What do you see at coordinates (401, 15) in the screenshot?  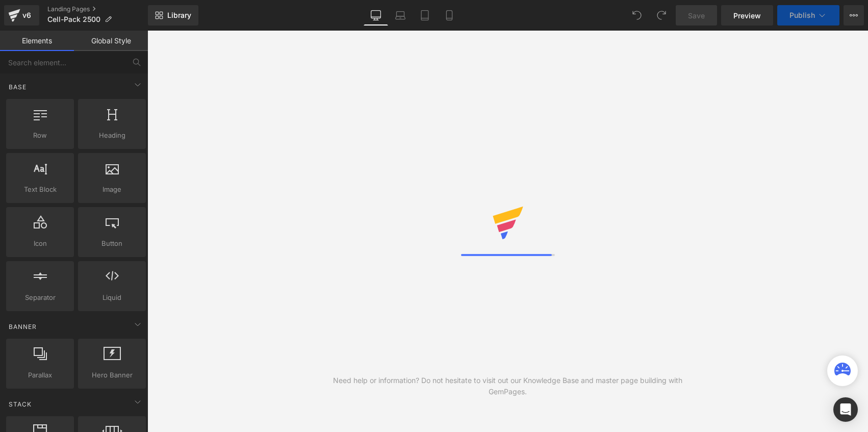 I see `a: Laptop` at bounding box center [401, 15].